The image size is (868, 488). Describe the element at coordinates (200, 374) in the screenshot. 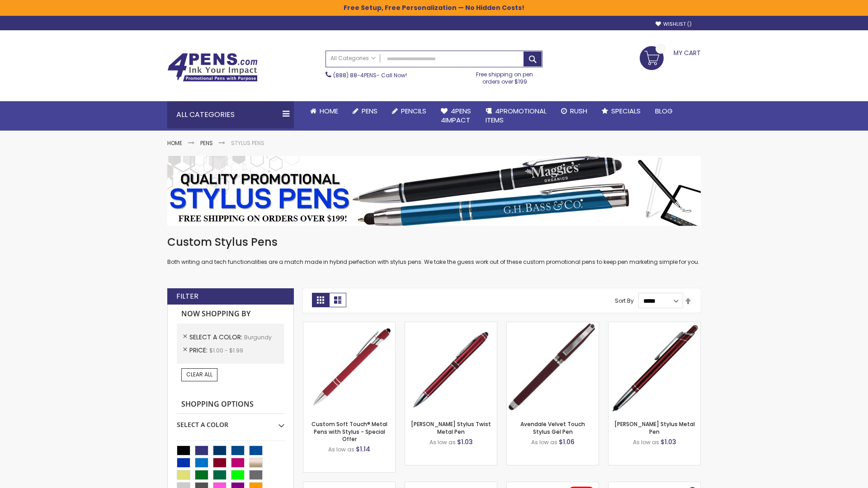

I see `span: Clear All` at that location.